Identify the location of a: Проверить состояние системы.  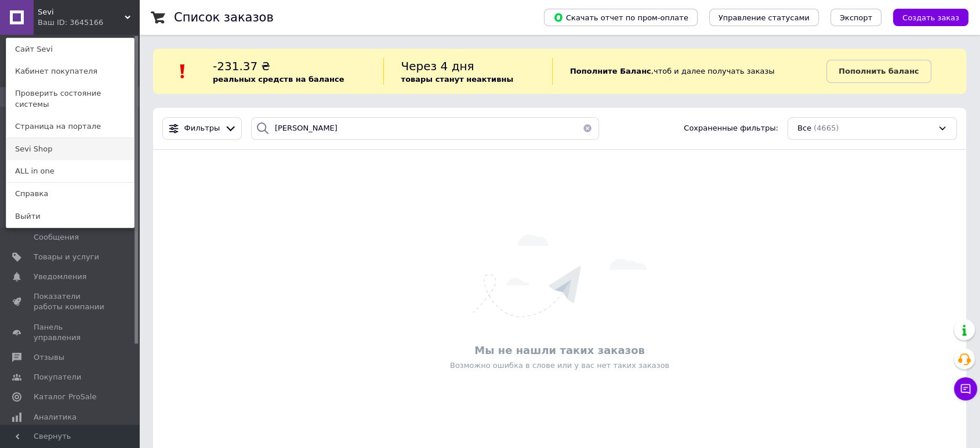
(70, 99).